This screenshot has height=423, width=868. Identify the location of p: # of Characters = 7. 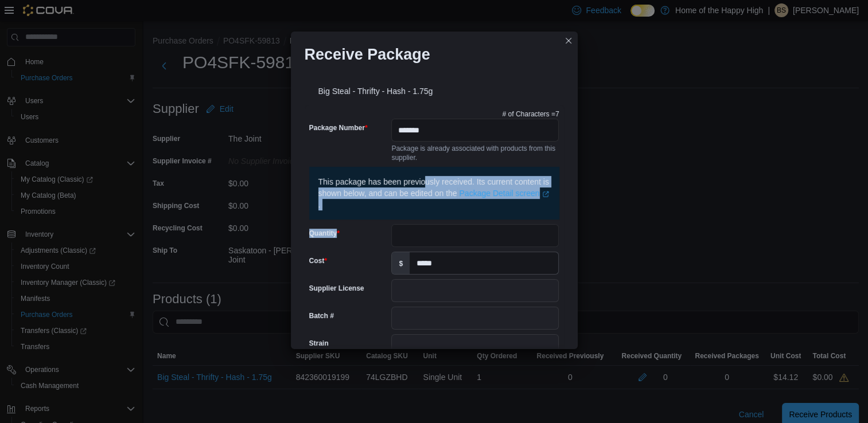
(531, 114).